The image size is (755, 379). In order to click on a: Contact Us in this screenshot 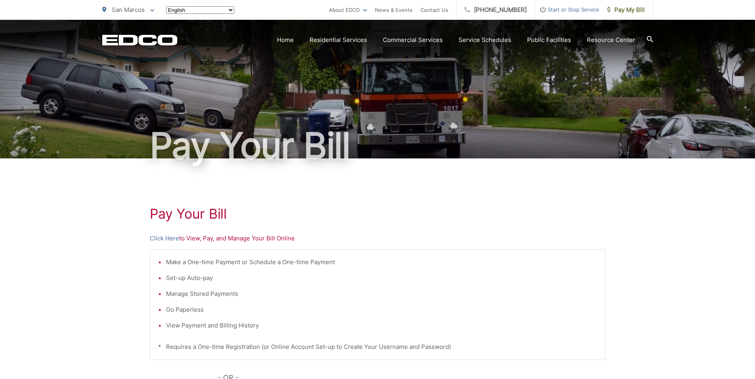, I will do `click(434, 10)`.